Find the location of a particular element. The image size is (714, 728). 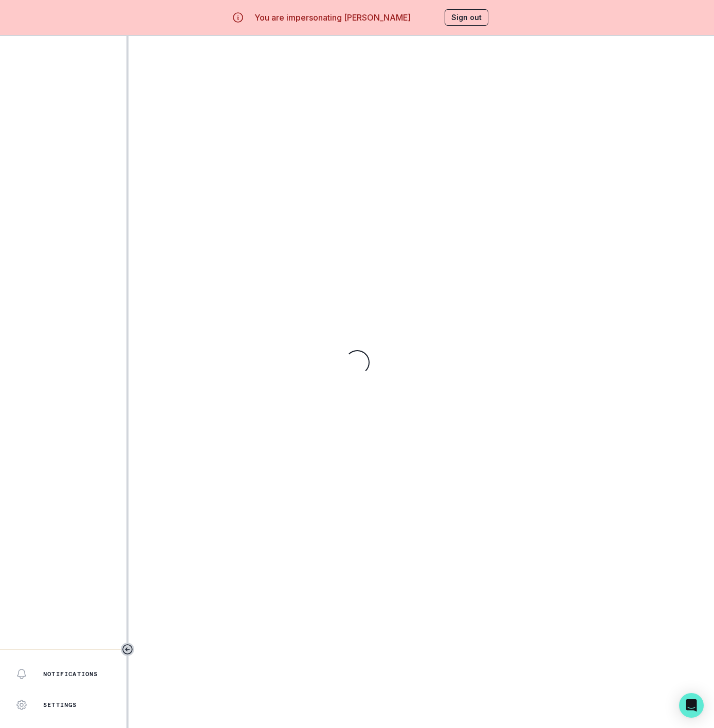

p: Settings is located at coordinates (60, 705).